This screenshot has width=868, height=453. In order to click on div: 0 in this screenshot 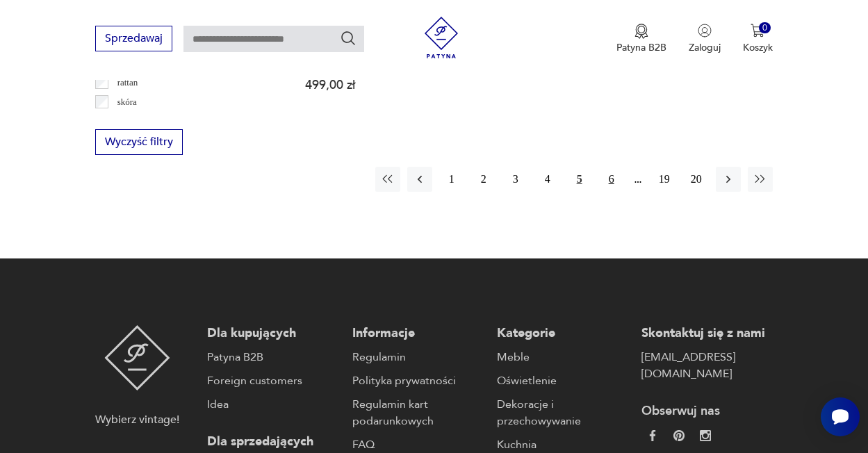, I will do `click(765, 28)`.